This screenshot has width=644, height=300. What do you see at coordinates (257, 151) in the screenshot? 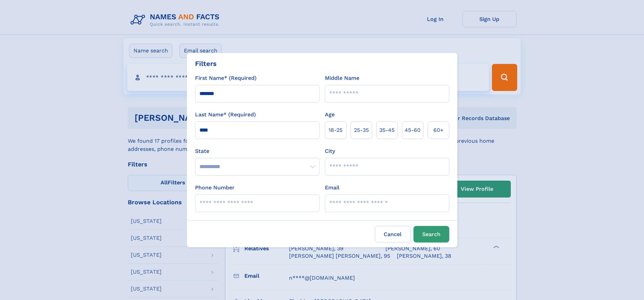
I see `label: State` at bounding box center [257, 151].